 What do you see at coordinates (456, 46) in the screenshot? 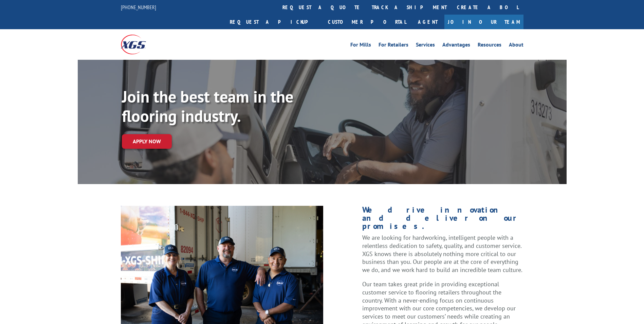
I see `a: Advantages` at bounding box center [456, 46].